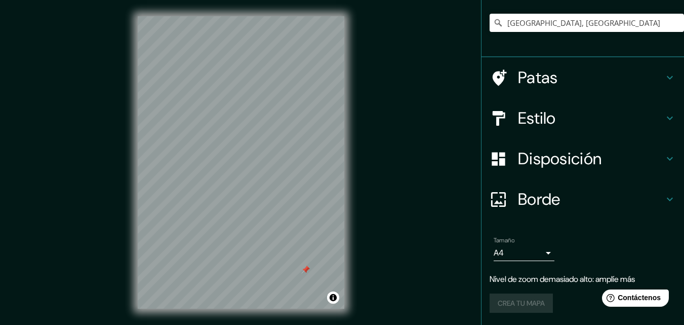  What do you see at coordinates (583, 77) in the screenshot?
I see `div: Patas` at bounding box center [583, 77].